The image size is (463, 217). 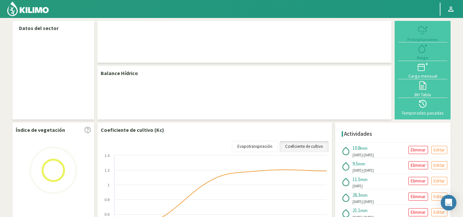 I want to click on div: BH Tabla, so click(x=422, y=95).